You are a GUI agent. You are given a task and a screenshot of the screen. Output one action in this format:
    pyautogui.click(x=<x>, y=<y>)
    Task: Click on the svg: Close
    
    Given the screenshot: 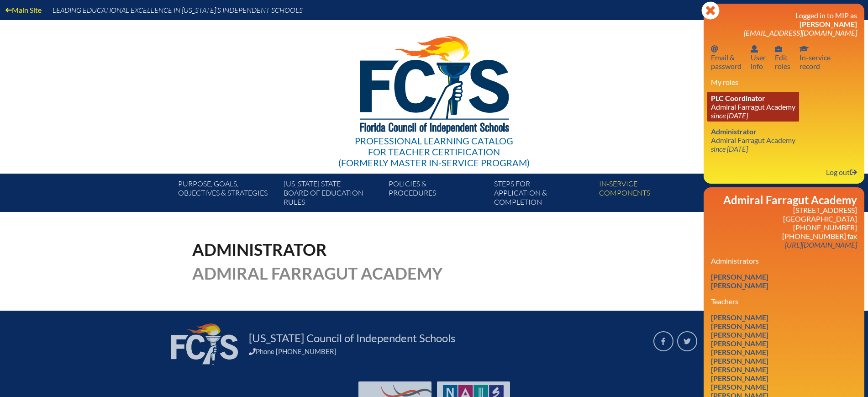 What is the action you would take?
    pyautogui.click(x=711, y=11)
    